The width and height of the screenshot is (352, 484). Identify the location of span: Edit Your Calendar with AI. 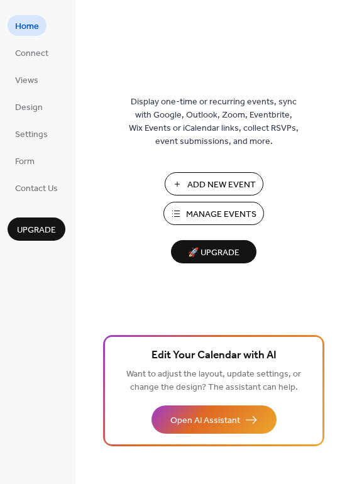
(213, 355).